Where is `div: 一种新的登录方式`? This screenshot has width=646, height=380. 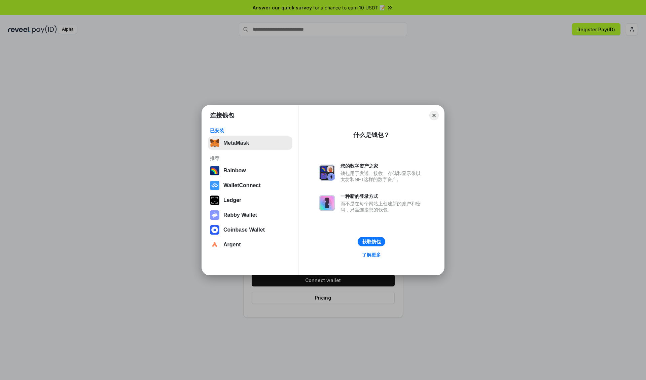 div: 一种新的登录方式 is located at coordinates (382, 196).